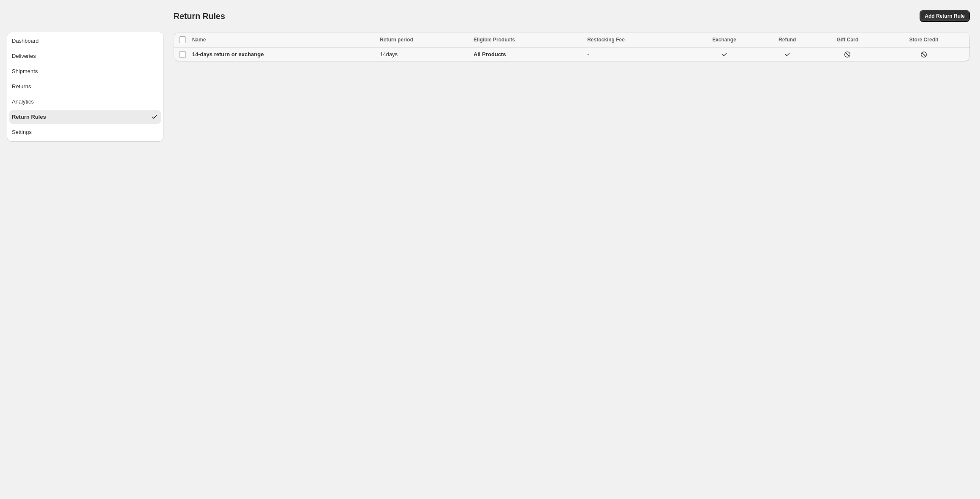 This screenshot has height=499, width=980. Describe the element at coordinates (228, 54) in the screenshot. I see `span: 14-days return or exchange` at that location.